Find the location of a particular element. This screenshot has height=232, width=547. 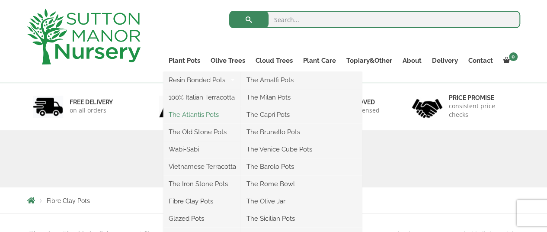

a: The Milan Pots is located at coordinates (302, 97).